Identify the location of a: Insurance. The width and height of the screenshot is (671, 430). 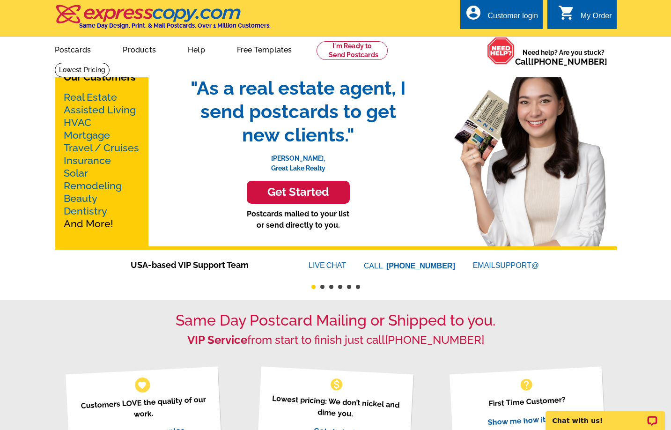
(87, 160).